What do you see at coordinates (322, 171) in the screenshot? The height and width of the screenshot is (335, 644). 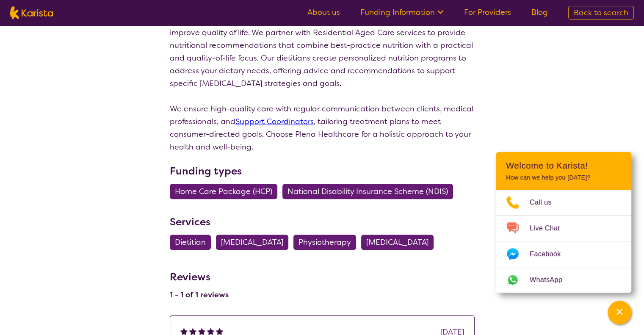 I see `h3: Funding types` at bounding box center [322, 171].